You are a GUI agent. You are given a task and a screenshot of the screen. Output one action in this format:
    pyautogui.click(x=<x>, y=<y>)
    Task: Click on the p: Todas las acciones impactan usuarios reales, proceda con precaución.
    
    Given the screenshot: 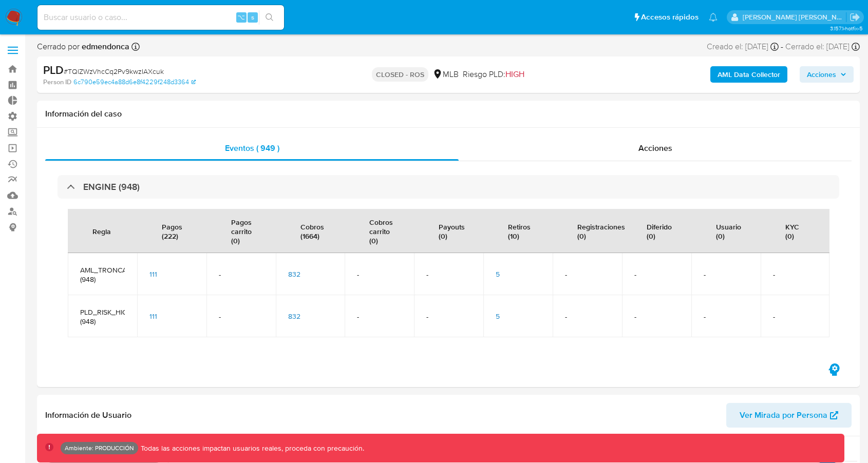 What is the action you would take?
    pyautogui.click(x=251, y=448)
    